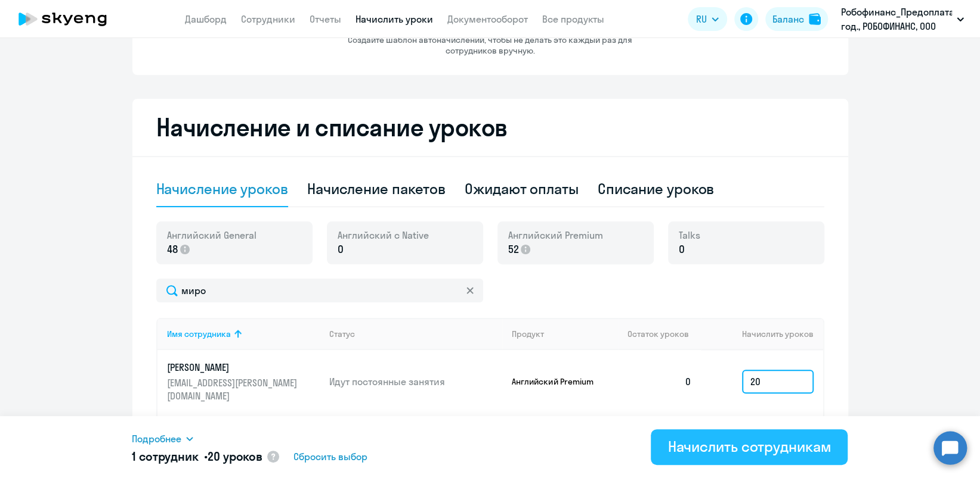 The height and width of the screenshot is (478, 980). Describe the element at coordinates (331, 457) in the screenshot. I see `span: Сбросить выбор` at that location.